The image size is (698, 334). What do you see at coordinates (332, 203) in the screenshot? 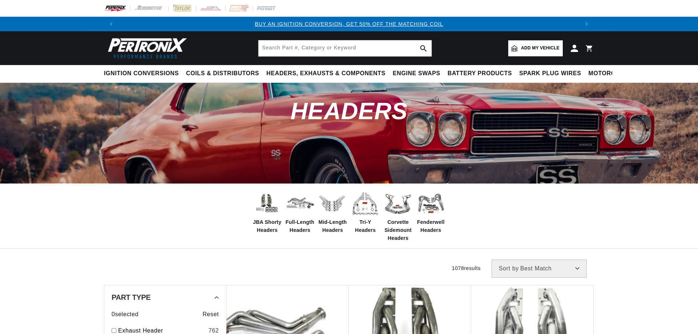
I see `img: Mid-Length Headers` at bounding box center [332, 203].